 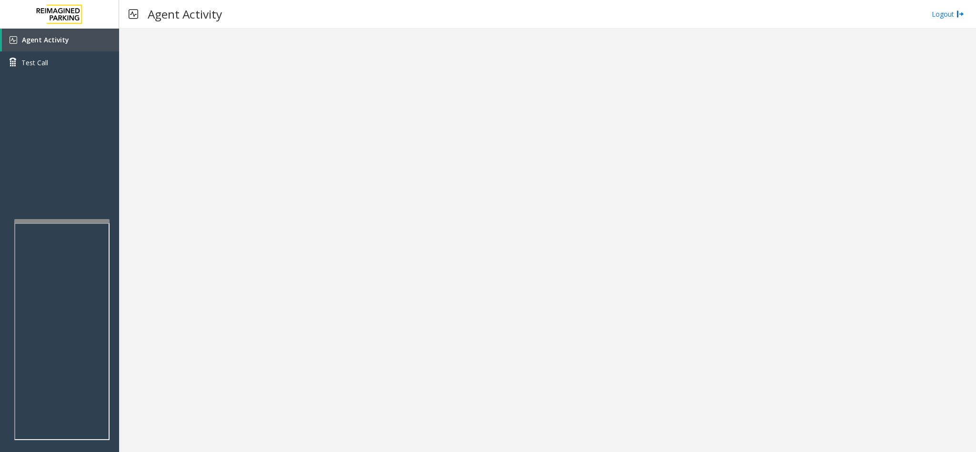 What do you see at coordinates (13, 40) in the screenshot?
I see `img: 'icon'` at bounding box center [13, 40].